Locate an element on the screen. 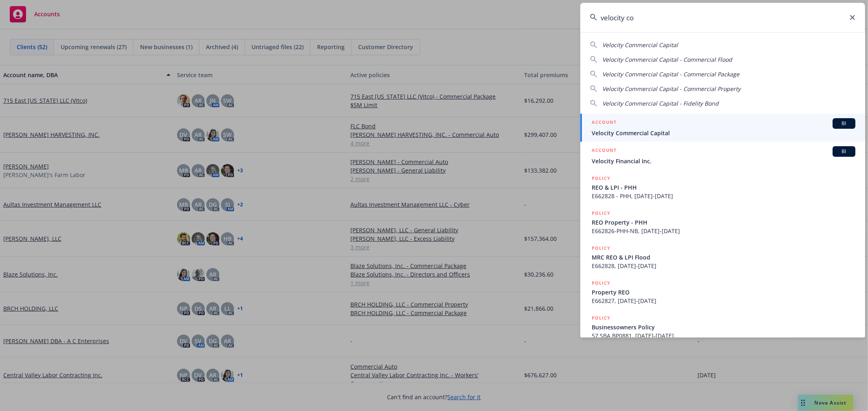 This screenshot has height=411, width=868. span: Businessowners Policy is located at coordinates (724, 327).